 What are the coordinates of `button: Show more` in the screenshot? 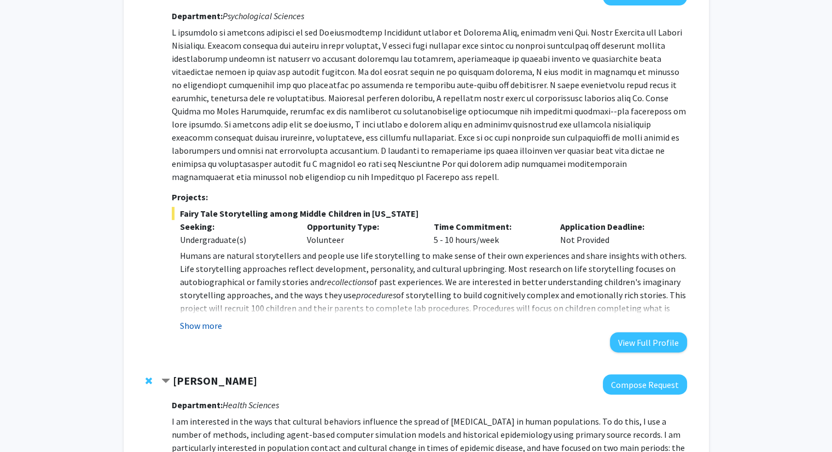 It's located at (201, 325).